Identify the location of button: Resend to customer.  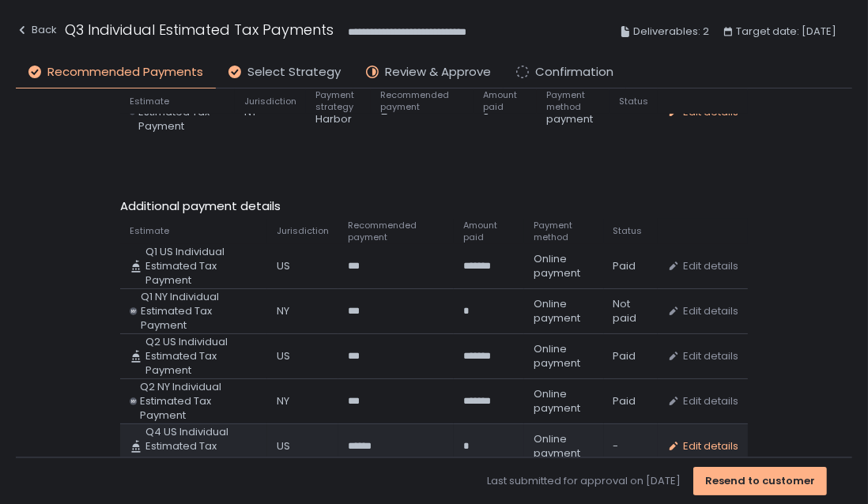
(759, 481).